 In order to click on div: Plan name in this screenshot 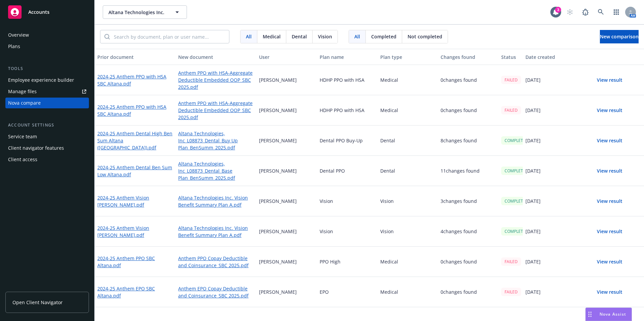, I will do `click(347, 57)`.